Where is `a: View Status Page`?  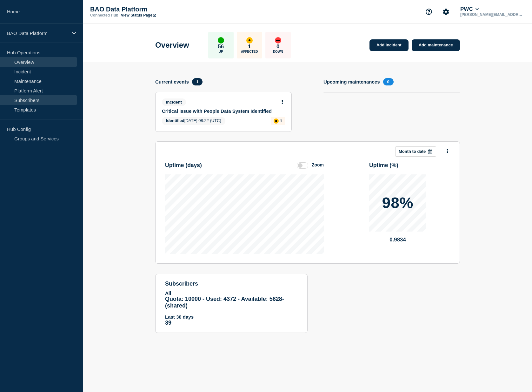 a: View Status Page is located at coordinates (139, 15).